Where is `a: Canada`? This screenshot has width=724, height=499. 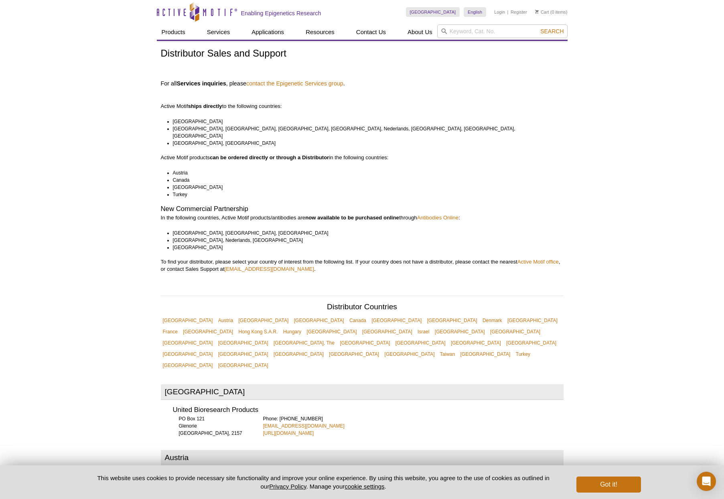
a: Canada is located at coordinates (358, 320).